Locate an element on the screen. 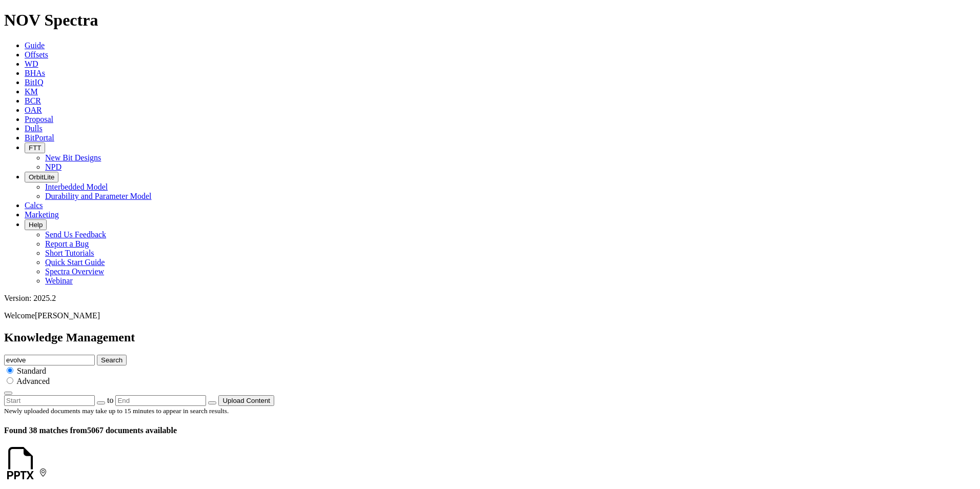 The height and width of the screenshot is (489, 980). span: OrbitLite is located at coordinates (41, 177).